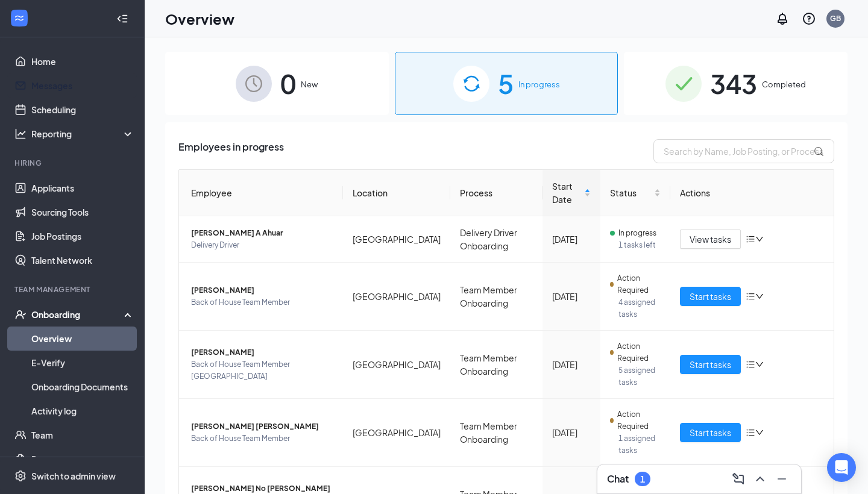 The height and width of the screenshot is (494, 868). I want to click on a: Messages, so click(83, 86).